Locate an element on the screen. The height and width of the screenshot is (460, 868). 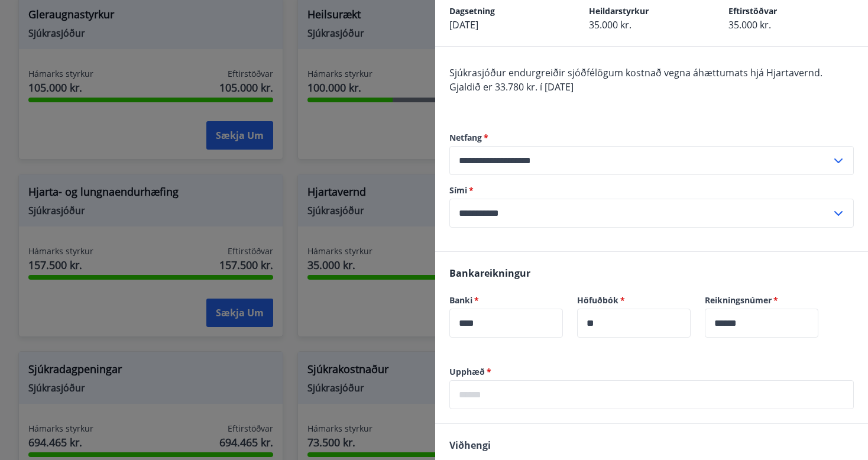
div: Upphæð is located at coordinates (651, 394).